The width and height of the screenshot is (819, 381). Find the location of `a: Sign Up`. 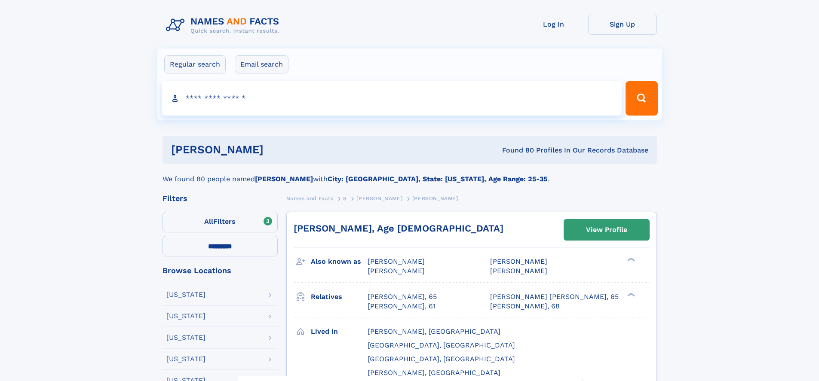

a: Sign Up is located at coordinates (623, 24).